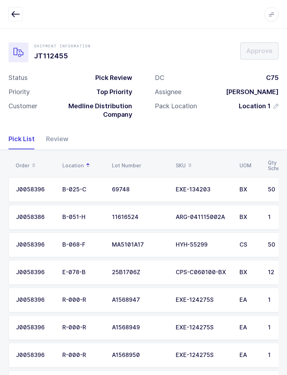 The width and height of the screenshot is (287, 375). I want to click on div: CPS-C060100-BX, so click(203, 273).